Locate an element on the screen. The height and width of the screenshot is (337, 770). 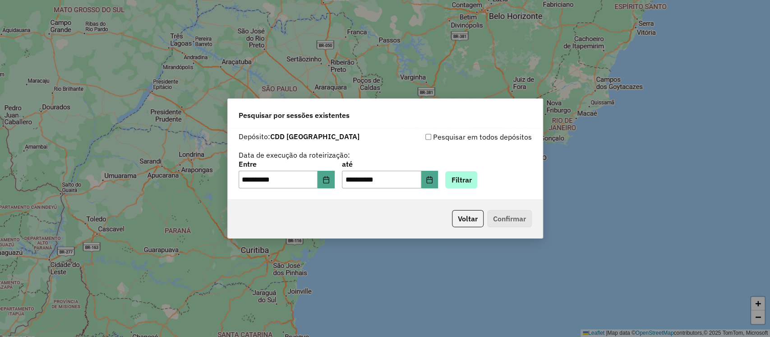
button: Voltar is located at coordinates (468, 218).